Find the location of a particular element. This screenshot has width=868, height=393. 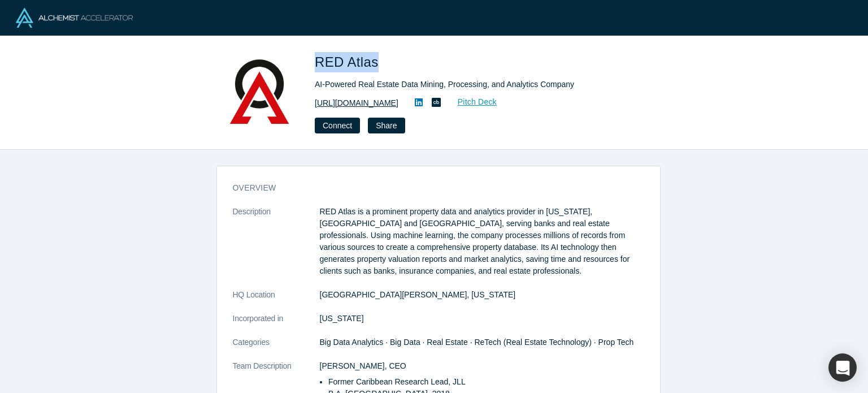

li: Former Caribbean Research Lead, JLL is located at coordinates (486, 382).